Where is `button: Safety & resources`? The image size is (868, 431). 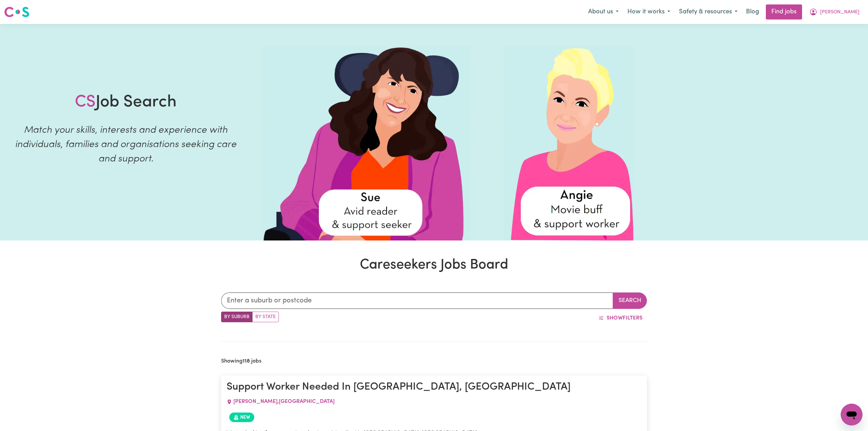
button: Safety & resources is located at coordinates (708, 12).